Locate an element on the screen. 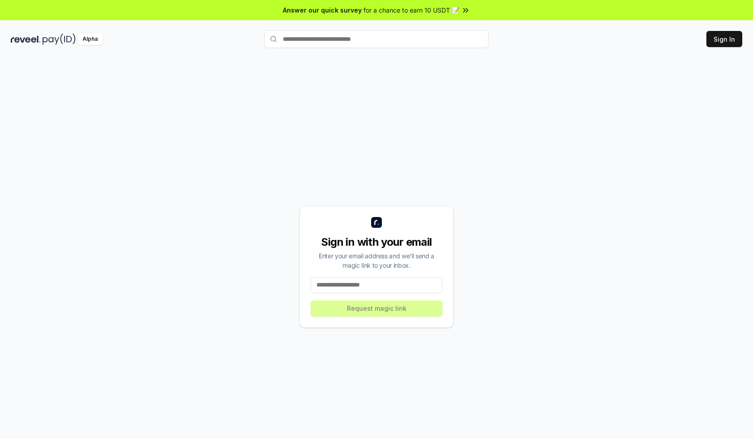  div: Sign in with your email is located at coordinates (377, 242).